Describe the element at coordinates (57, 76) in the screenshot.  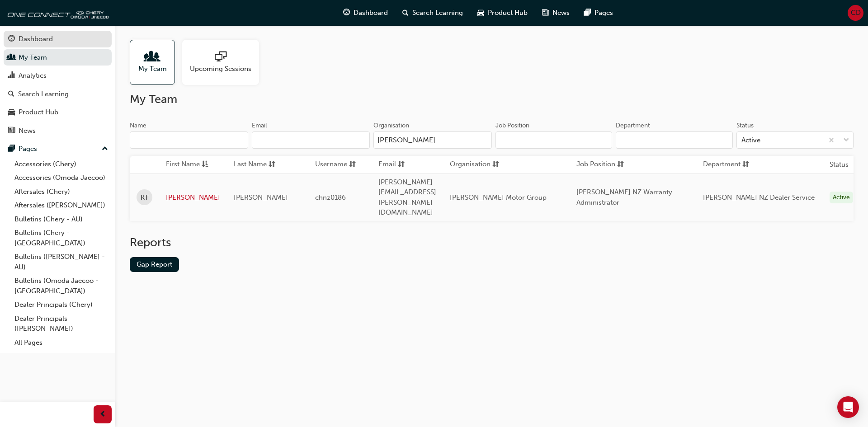
I see `a: Analytics` at that location.